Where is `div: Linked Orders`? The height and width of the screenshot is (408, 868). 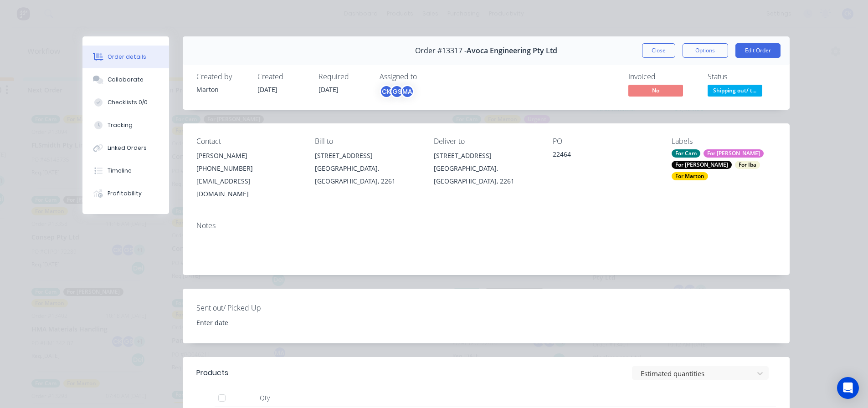 div: Linked Orders is located at coordinates (127, 148).